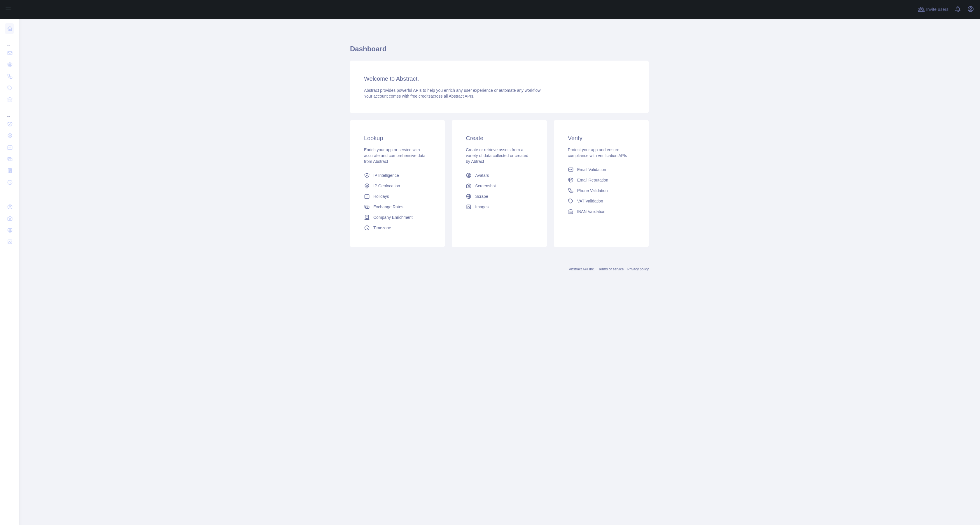  I want to click on span: Enrich your app or service with accurate and comprehensive data from Abstract, so click(395, 155).